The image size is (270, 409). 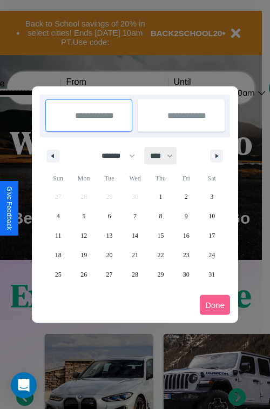 What do you see at coordinates (109, 178) in the screenshot?
I see `span: Tue` at bounding box center [109, 178].